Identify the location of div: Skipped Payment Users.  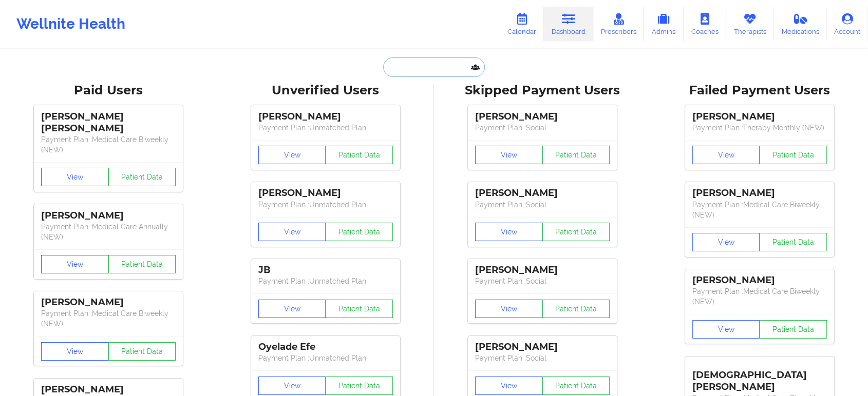
(542, 90).